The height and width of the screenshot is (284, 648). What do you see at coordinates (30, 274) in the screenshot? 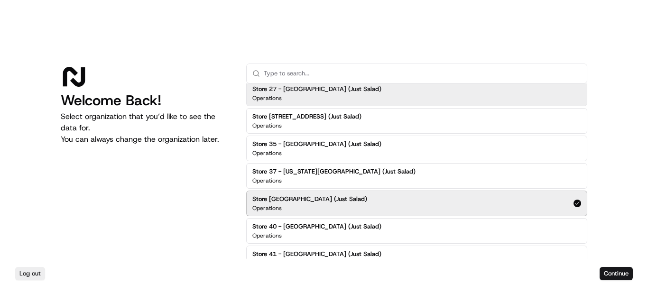
I see `button: Log out` at bounding box center [30, 274].